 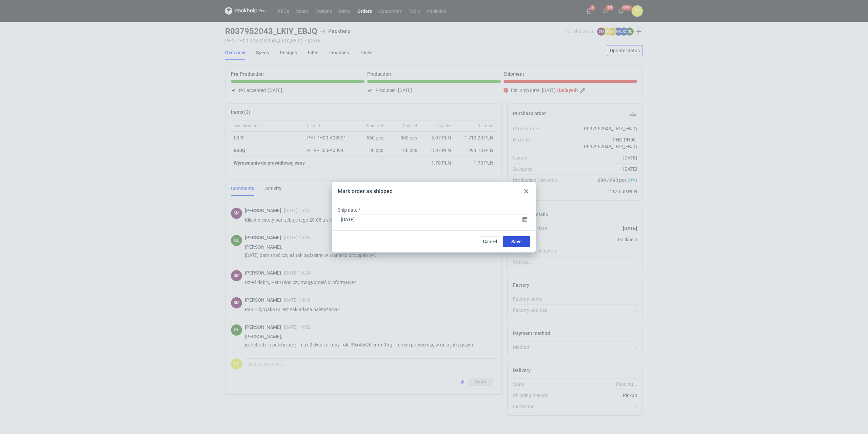 What do you see at coordinates (490, 242) in the screenshot?
I see `span: Cancel` at bounding box center [490, 242].